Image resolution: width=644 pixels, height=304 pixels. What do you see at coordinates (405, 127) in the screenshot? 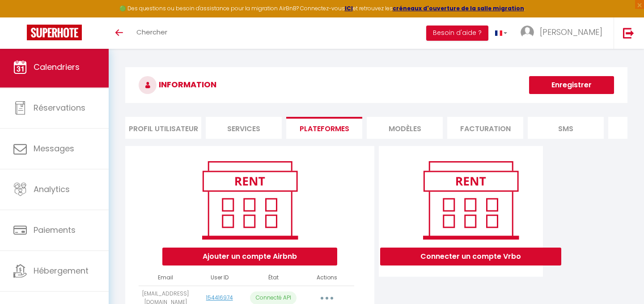
I see `li: MODÈLES` at bounding box center [405, 127].